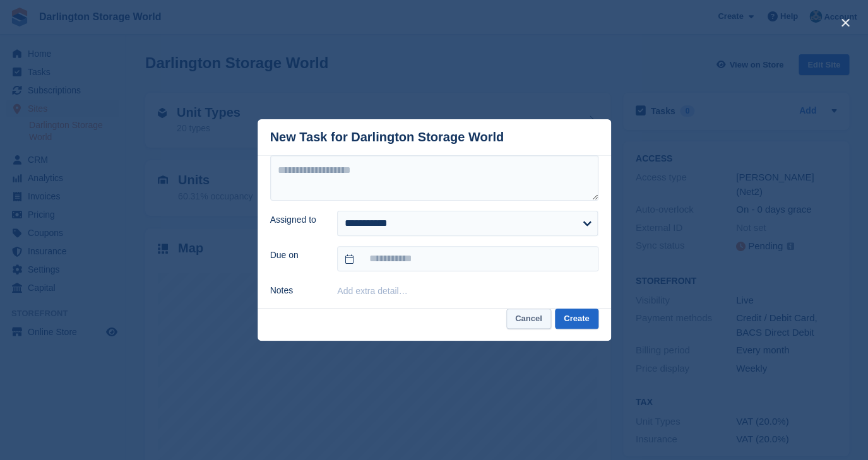  Describe the element at coordinates (296, 255) in the screenshot. I see `label: Due on` at that location.